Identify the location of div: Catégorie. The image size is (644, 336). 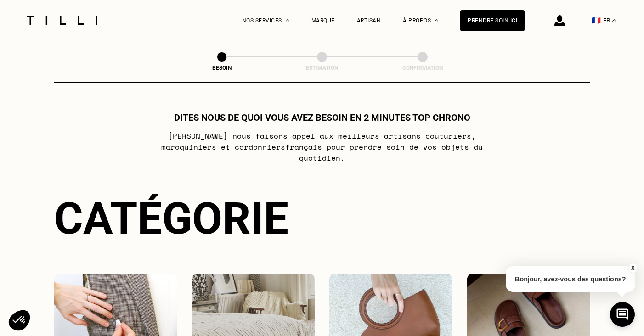
(322, 219).